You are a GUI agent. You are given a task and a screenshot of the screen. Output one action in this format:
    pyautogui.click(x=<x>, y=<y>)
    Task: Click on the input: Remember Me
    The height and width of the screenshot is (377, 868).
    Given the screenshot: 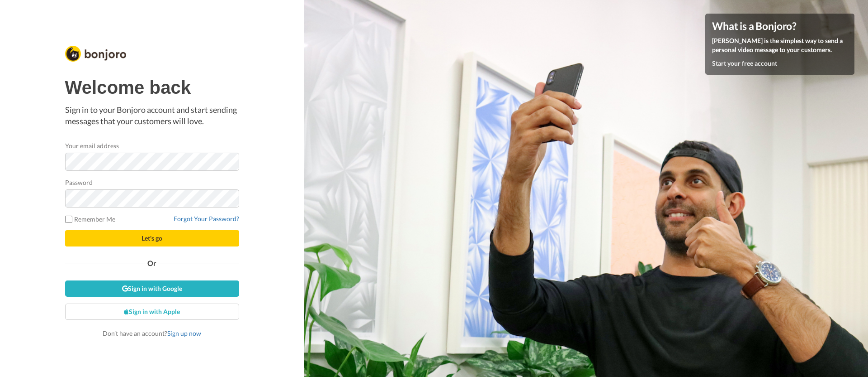 What is the action you would take?
    pyautogui.click(x=68, y=219)
    